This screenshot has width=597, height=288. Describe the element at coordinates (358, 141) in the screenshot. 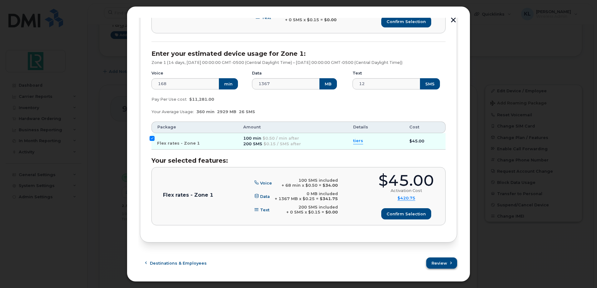

I see `summary: tiers` at that location.